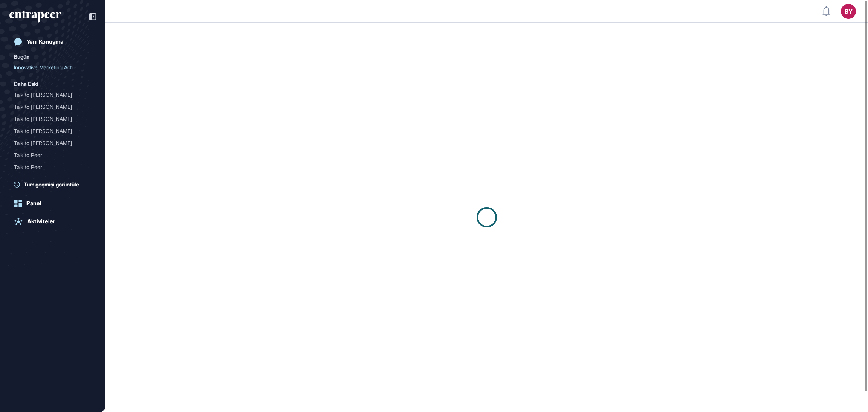  I want to click on a: Panel, so click(53, 204).